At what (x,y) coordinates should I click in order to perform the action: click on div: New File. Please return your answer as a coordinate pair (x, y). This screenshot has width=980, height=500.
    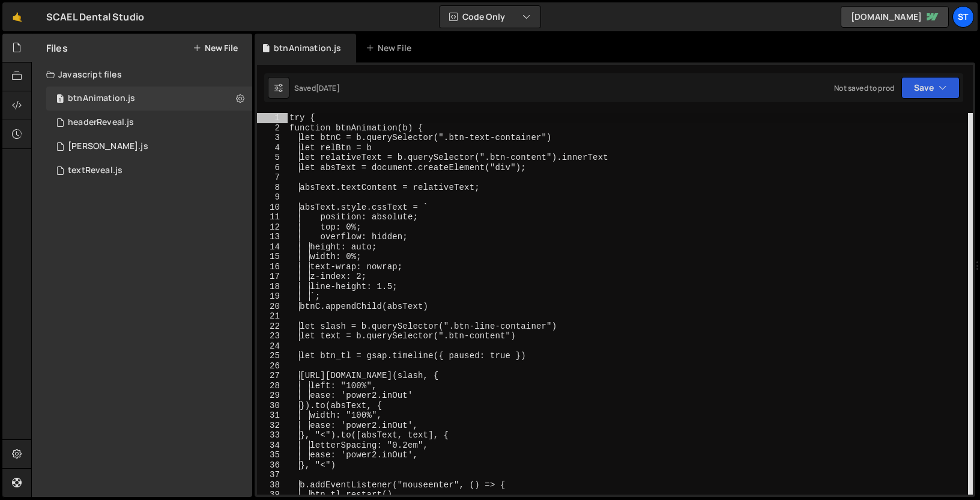
    Looking at the image, I should click on (391, 48).